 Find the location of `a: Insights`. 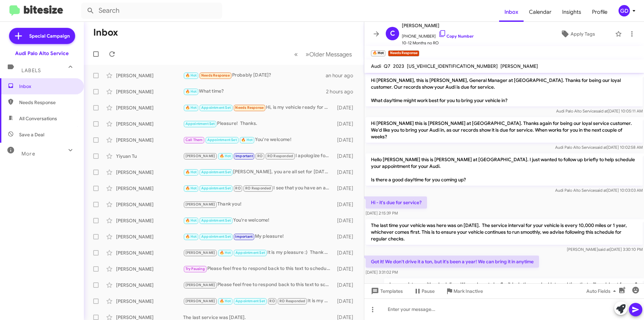

a: Insights is located at coordinates (572, 12).